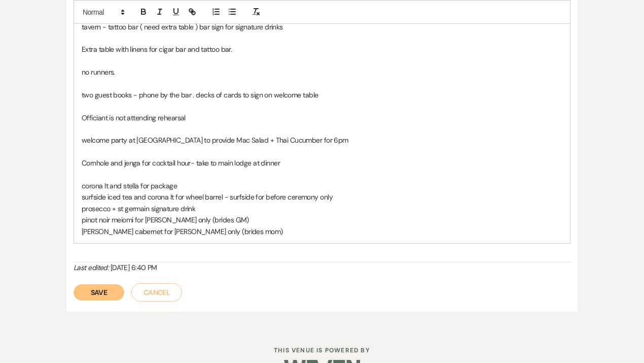 This screenshot has width=644, height=363. Describe the element at coordinates (322, 208) in the screenshot. I see `p: prosecco + st germain signature drink` at that location.